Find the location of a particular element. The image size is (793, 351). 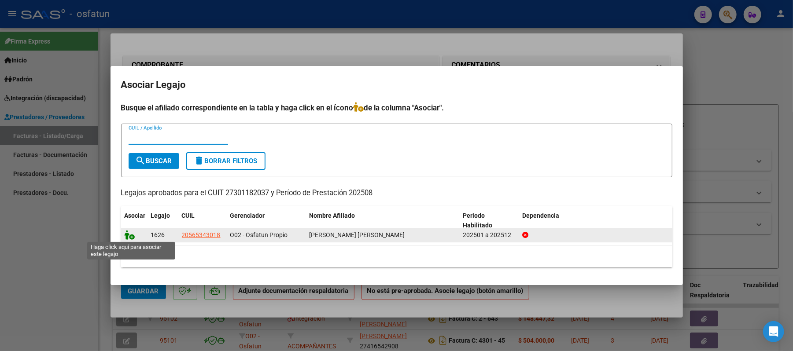

span: Nombre Afiliado is located at coordinates (332, 216).